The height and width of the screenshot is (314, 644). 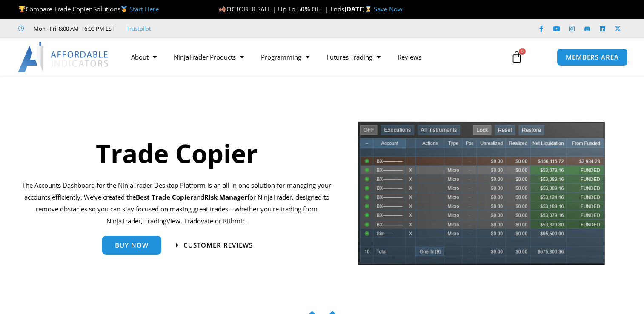 I want to click on a: Programming, so click(x=285, y=57).